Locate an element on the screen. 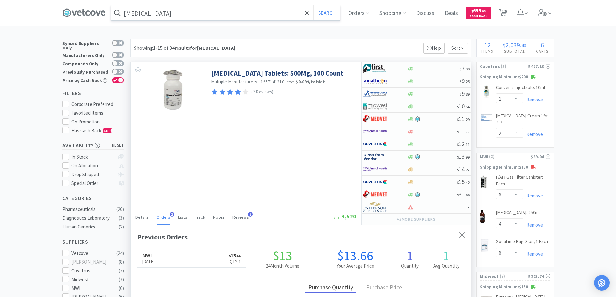 The width and height of the screenshot is (616, 297). a: SodaLime Bag: 3lbs, 1 Each is located at coordinates (522, 243).